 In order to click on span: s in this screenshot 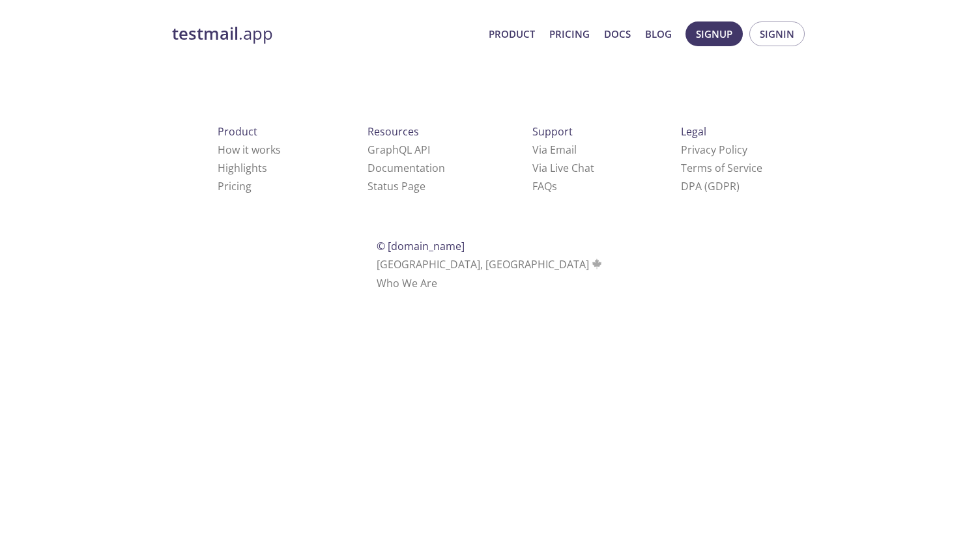, I will do `click(555, 187)`.